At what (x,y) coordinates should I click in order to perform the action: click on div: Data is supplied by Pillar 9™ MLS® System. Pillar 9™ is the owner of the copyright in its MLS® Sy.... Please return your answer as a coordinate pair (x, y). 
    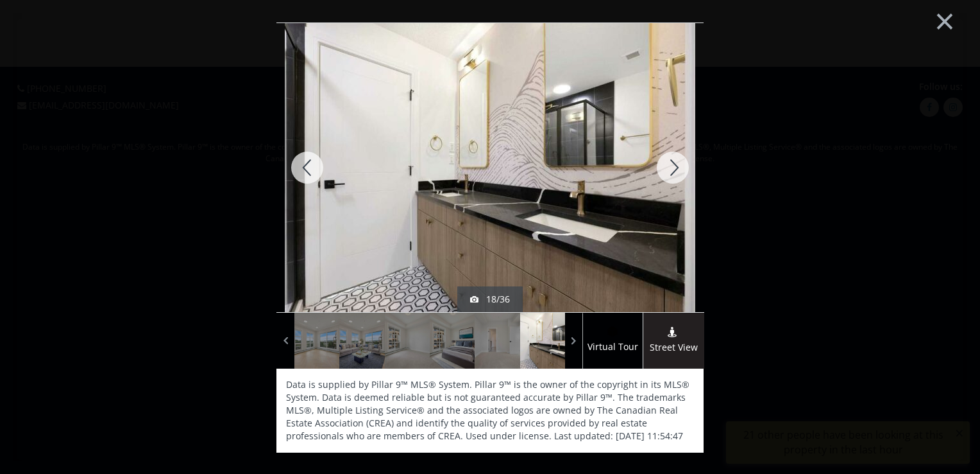
    Looking at the image, I should click on (490, 410).